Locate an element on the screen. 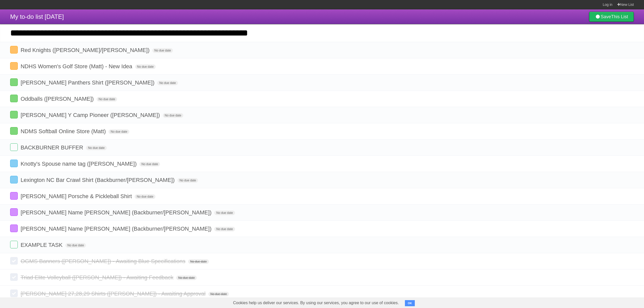 This screenshot has width=644, height=308. button: OK is located at coordinates (410, 303).